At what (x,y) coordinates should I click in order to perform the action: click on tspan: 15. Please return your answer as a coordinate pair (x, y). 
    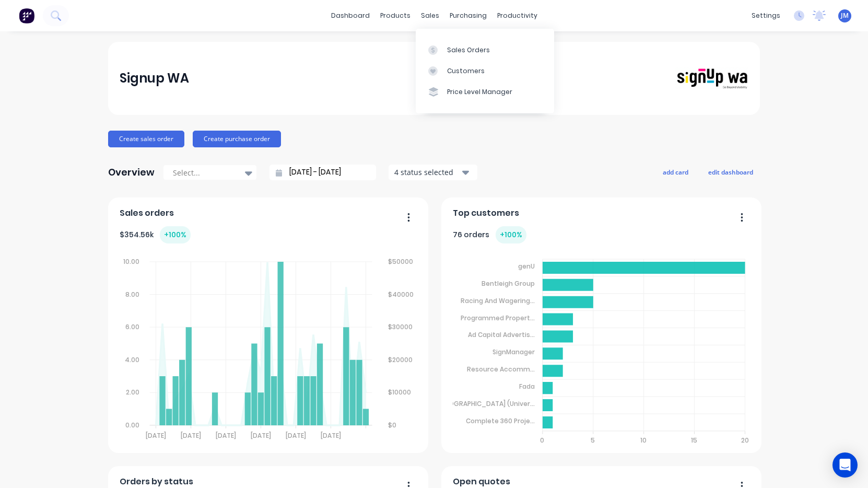
    Looking at the image, I should click on (695, 440).